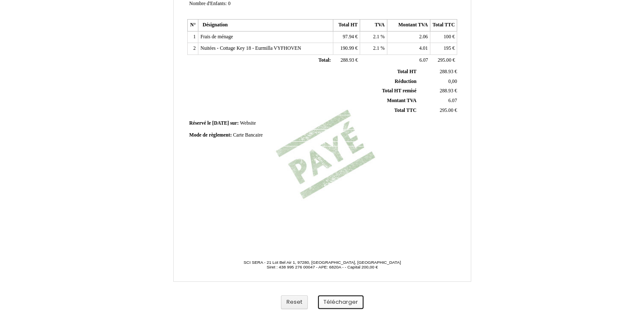  I want to click on span: 2.06, so click(423, 37).